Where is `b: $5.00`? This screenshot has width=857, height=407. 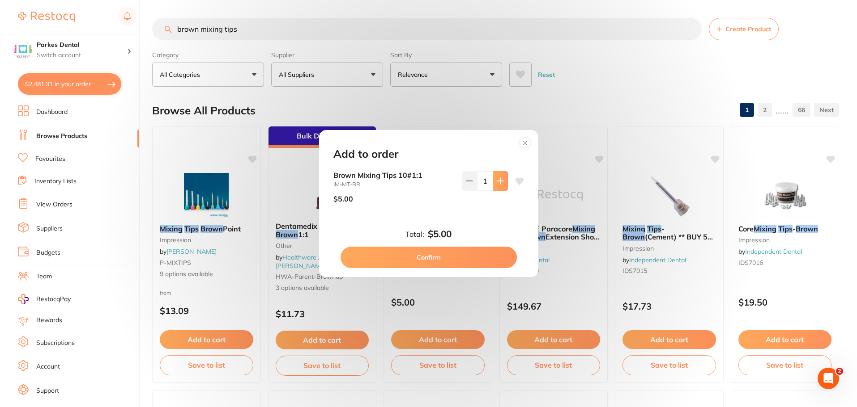 b: $5.00 is located at coordinates (439, 234).